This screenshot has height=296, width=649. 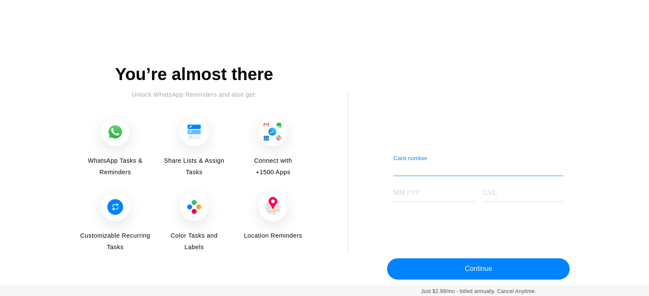 I want to click on span: Location Reminders, so click(x=273, y=236).